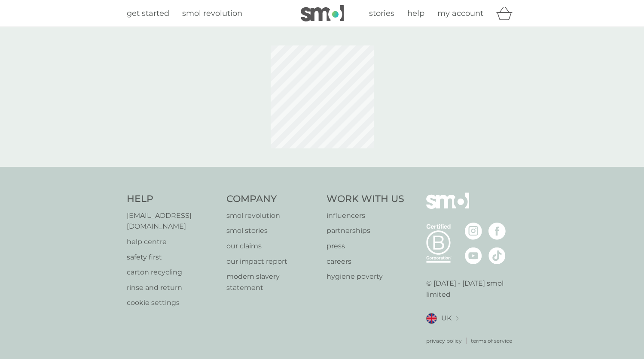 The height and width of the screenshot is (359, 644). What do you see at coordinates (365, 215) in the screenshot?
I see `p: influencers` at bounding box center [365, 215].